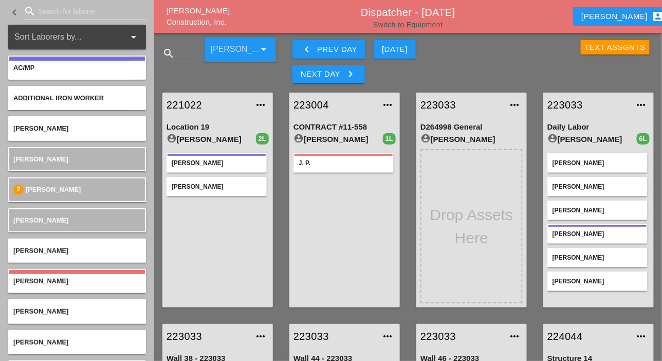 This screenshot has height=361, width=662. I want to click on div: 6L, so click(643, 139).